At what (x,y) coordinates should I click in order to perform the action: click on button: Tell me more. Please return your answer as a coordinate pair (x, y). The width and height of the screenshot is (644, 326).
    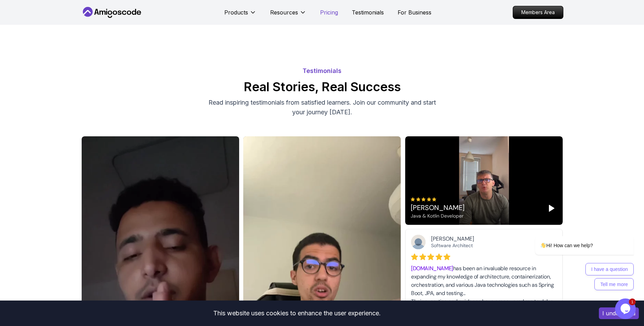
    Looking at the image, I should click on (101, 111).